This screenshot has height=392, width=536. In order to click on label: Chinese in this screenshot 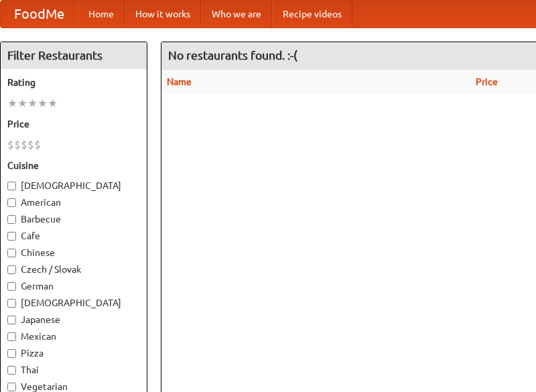, I will do `click(73, 252)`.